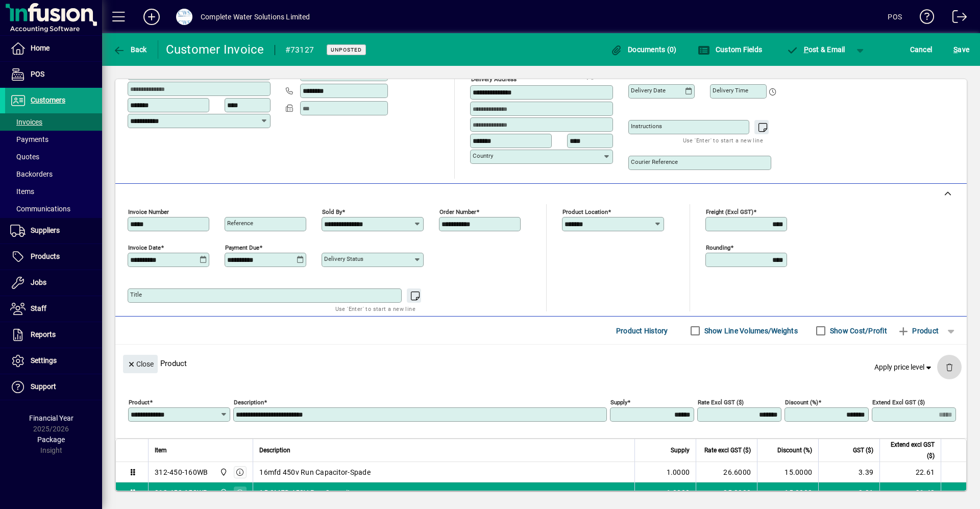  Describe the element at coordinates (949, 367) in the screenshot. I see `app-page-header-button: Delete` at that location.